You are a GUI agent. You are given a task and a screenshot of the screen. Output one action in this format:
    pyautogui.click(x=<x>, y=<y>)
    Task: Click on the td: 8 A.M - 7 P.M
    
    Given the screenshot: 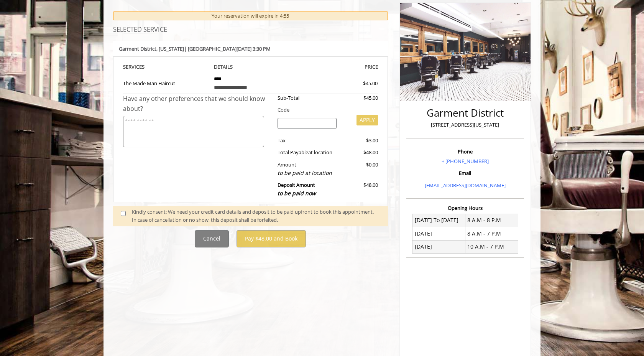 What is the action you would take?
    pyautogui.click(x=491, y=234)
    